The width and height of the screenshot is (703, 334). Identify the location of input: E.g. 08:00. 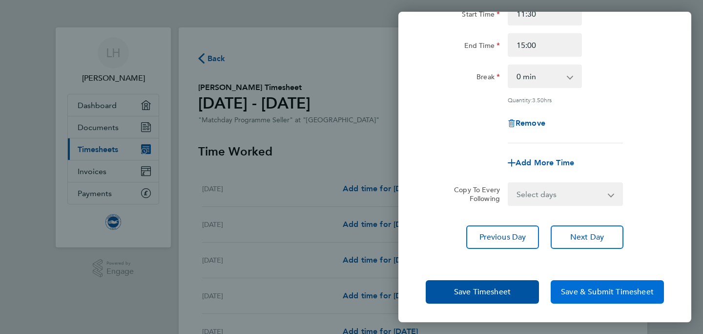
(545, 14).